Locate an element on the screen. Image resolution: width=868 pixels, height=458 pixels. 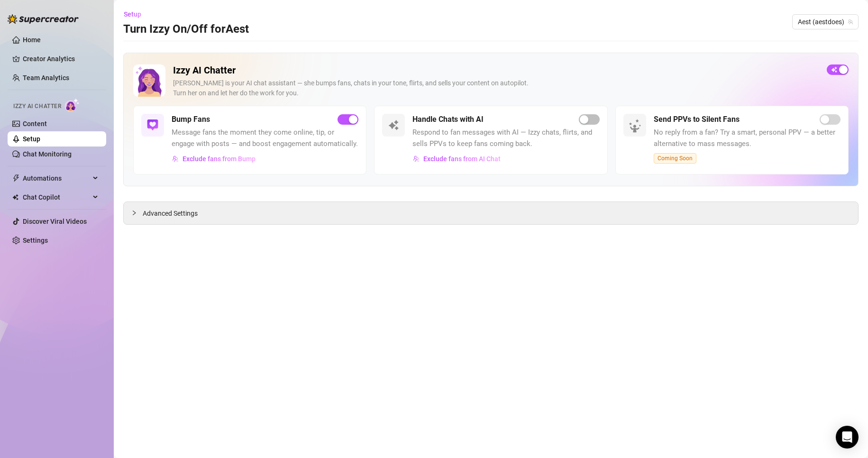
span: Setup is located at coordinates (132, 14).